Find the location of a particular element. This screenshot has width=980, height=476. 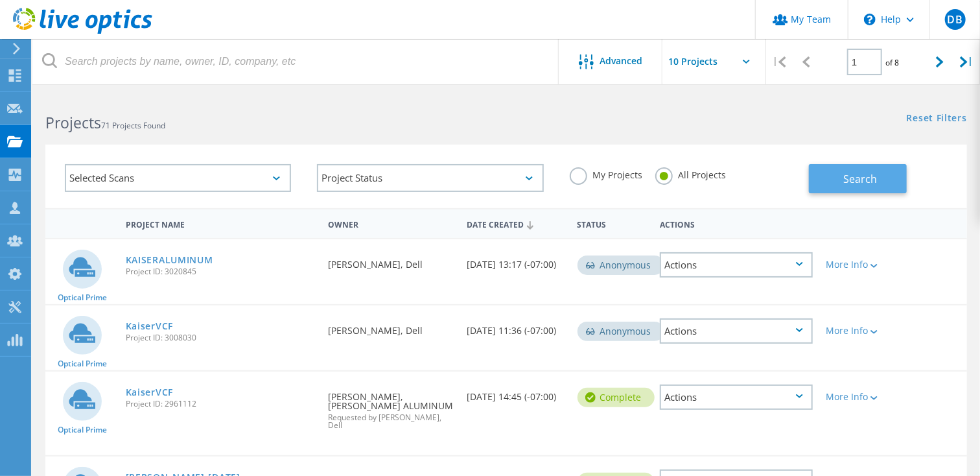

a: Reset Filters is located at coordinates (936, 119).